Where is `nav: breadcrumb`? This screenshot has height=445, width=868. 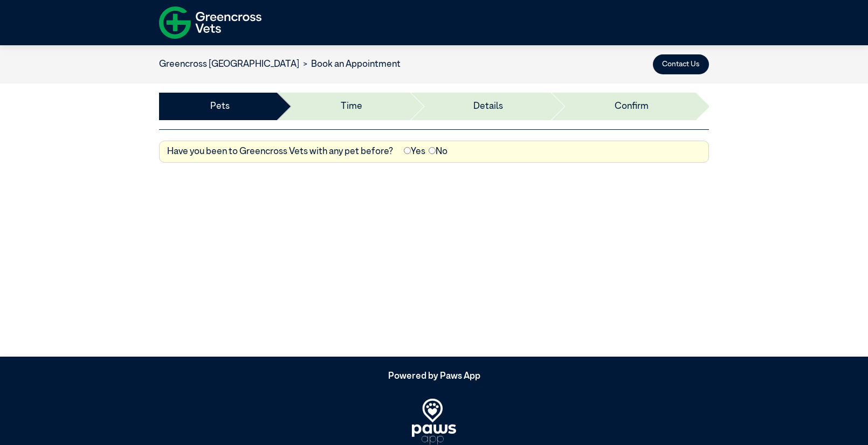
nav: breadcrumb is located at coordinates (280, 65).